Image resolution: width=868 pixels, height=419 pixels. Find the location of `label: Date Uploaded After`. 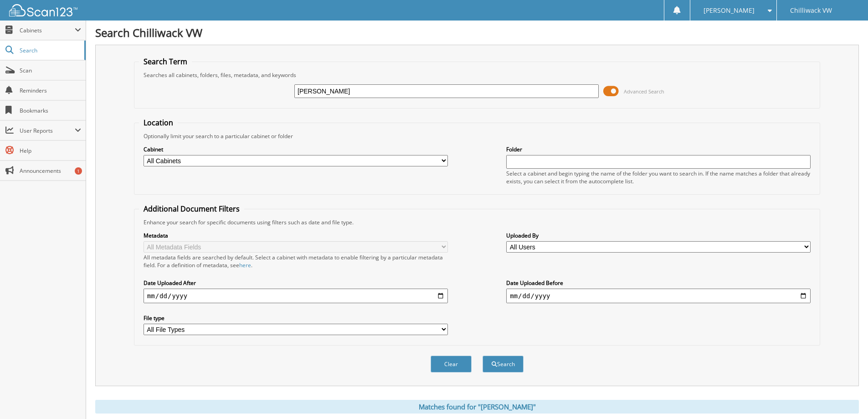

label: Date Uploaded After is located at coordinates (296, 283).